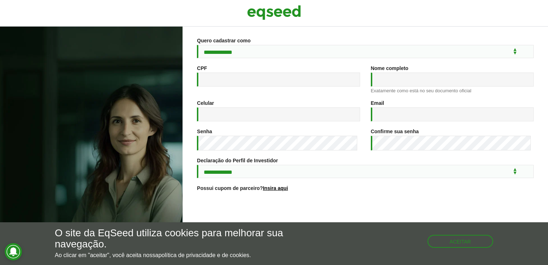 This screenshot has width=548, height=265. What do you see at coordinates (204, 255) in the screenshot?
I see `a: política de privacidade e de cookies` at bounding box center [204, 255].